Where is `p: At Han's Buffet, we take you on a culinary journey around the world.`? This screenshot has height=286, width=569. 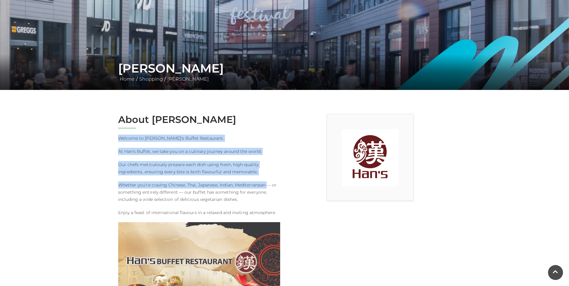 p: At Han's Buffet, we take you on a culinary journey around the world. is located at coordinates (199, 152).